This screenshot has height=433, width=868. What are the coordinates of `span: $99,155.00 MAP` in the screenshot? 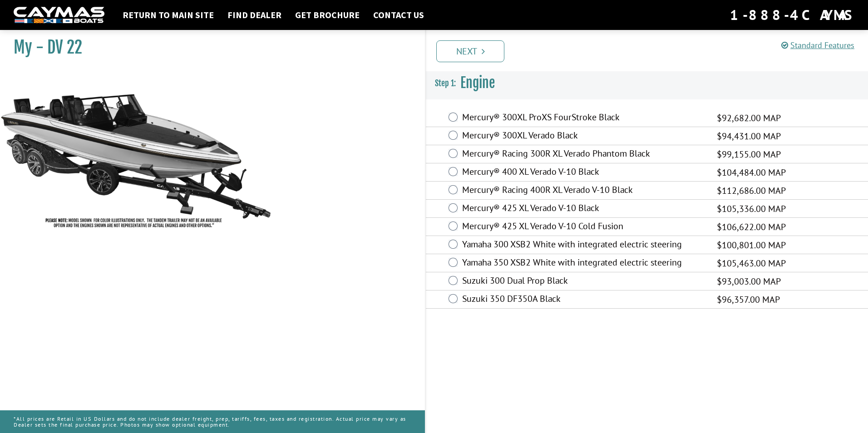 It's located at (748, 154).